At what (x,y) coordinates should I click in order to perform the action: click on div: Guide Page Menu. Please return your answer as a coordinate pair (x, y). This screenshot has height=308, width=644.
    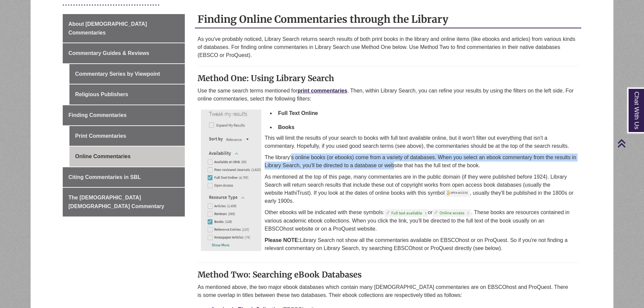
    Looking at the image, I should click on (124, 115).